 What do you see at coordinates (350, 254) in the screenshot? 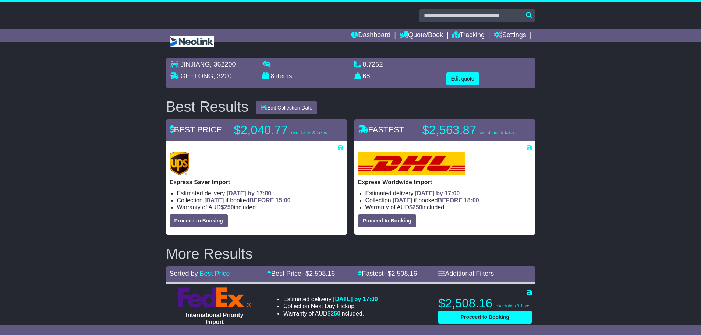
I see `h2: More Results` at bounding box center [350, 254].